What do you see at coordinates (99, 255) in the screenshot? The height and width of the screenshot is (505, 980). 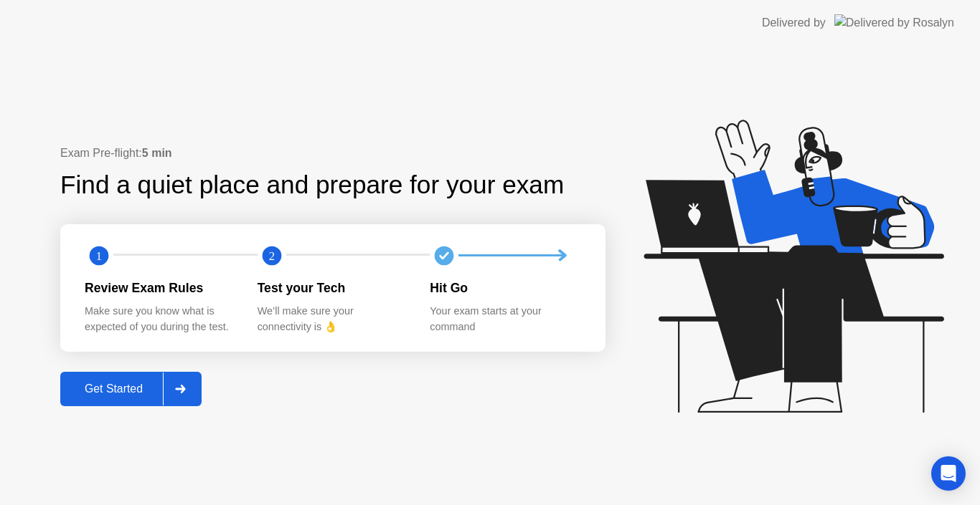 I see `text: 1` at bounding box center [99, 255].